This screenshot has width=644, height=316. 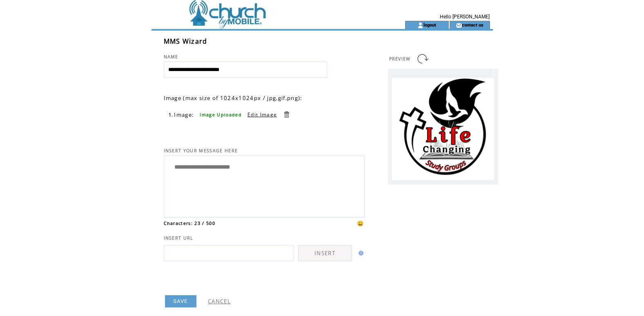 I want to click on img: account_icon.gif, so click(x=420, y=25).